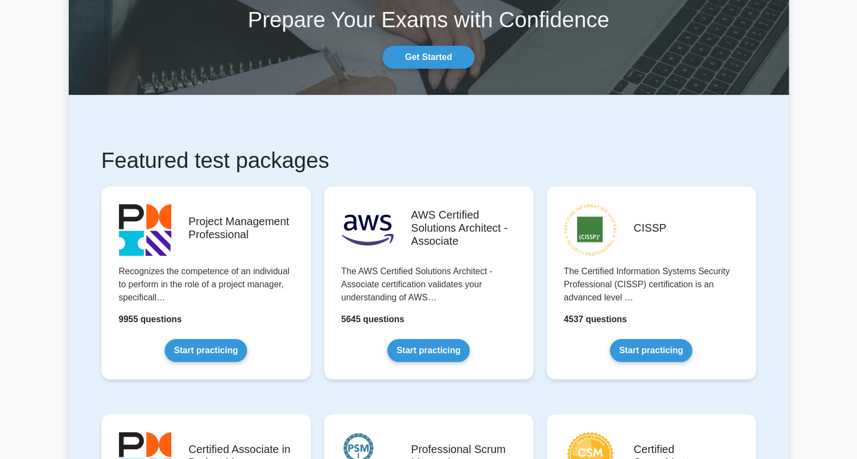 This screenshot has width=857, height=459. What do you see at coordinates (428, 57) in the screenshot?
I see `a: Get Started` at bounding box center [428, 57].